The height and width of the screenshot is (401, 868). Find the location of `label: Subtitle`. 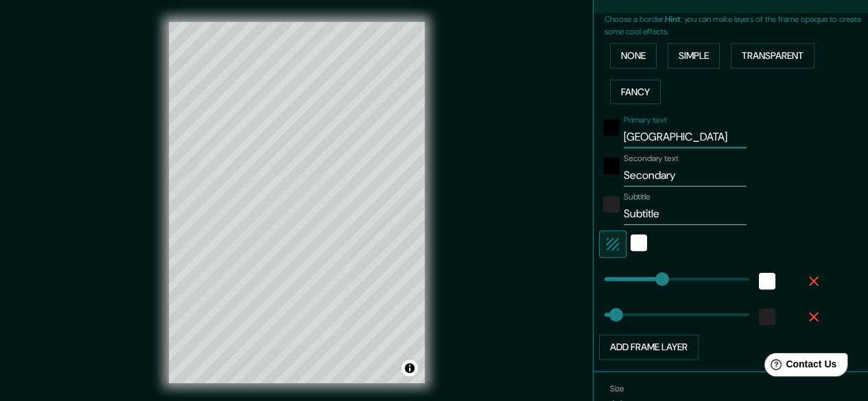

label: Subtitle is located at coordinates (637, 197).